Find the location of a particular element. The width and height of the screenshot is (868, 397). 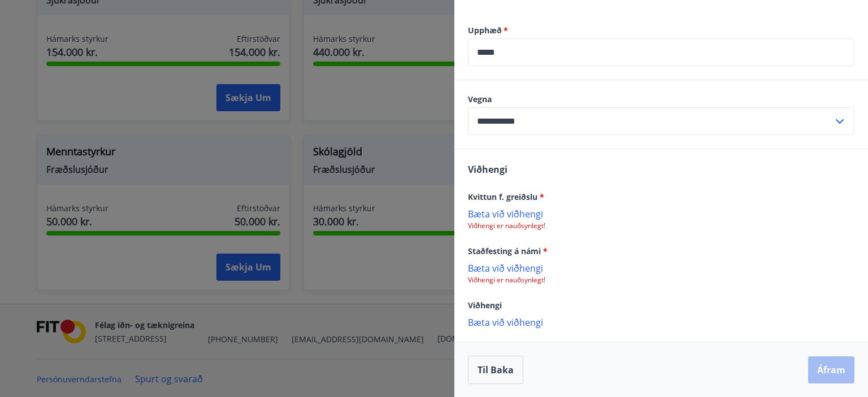

label: Upphæð is located at coordinates (661, 30).